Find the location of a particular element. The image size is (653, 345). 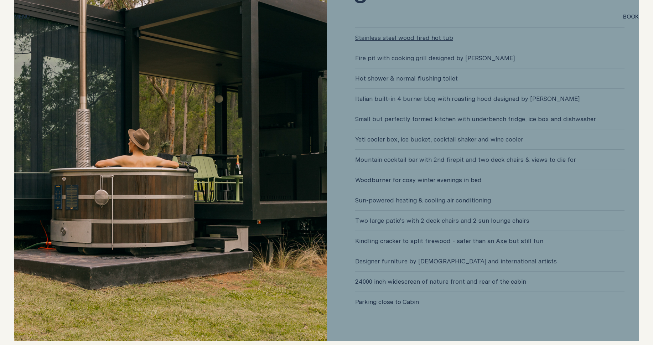

span: Kindling cracker to split firewood - safer than an Axe but still fun is located at coordinates (490, 241).